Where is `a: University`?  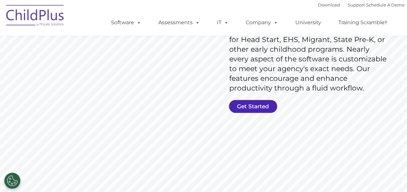
a: University is located at coordinates (308, 23).